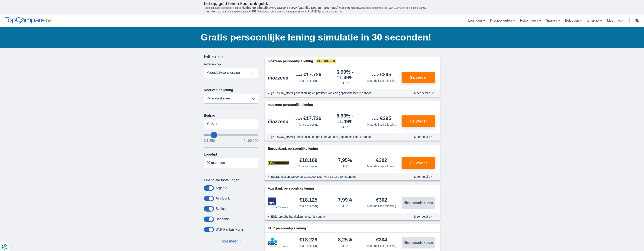 This screenshot has width=644, height=251. What do you see at coordinates (278, 243) in the screenshot?
I see `img: product.pl.alt KBC` at bounding box center [278, 243].